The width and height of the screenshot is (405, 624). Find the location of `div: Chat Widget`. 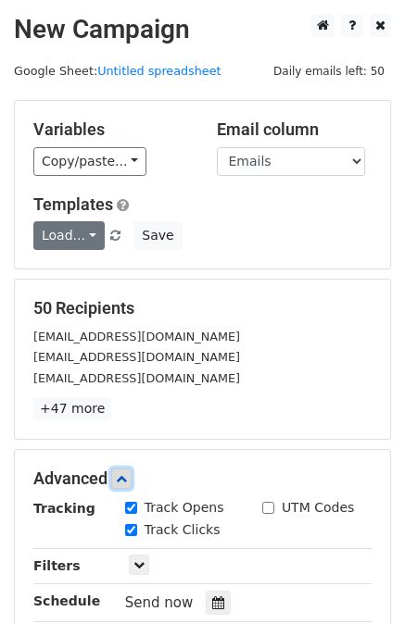

div: Chat Widget is located at coordinates (358, 580).